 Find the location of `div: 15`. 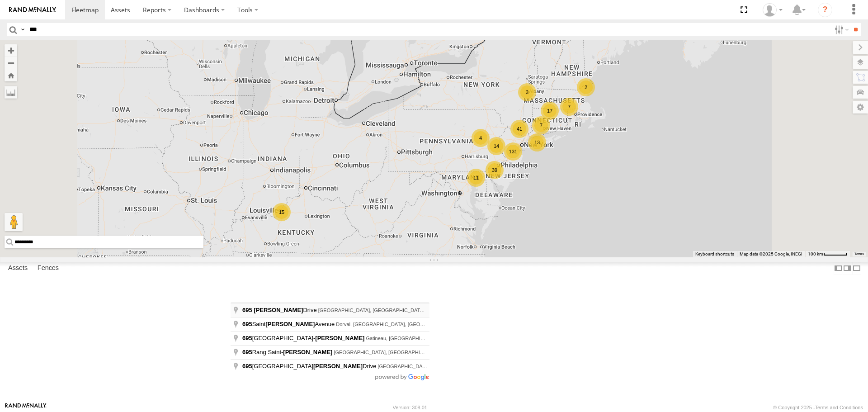

div: 15 is located at coordinates (281, 212).